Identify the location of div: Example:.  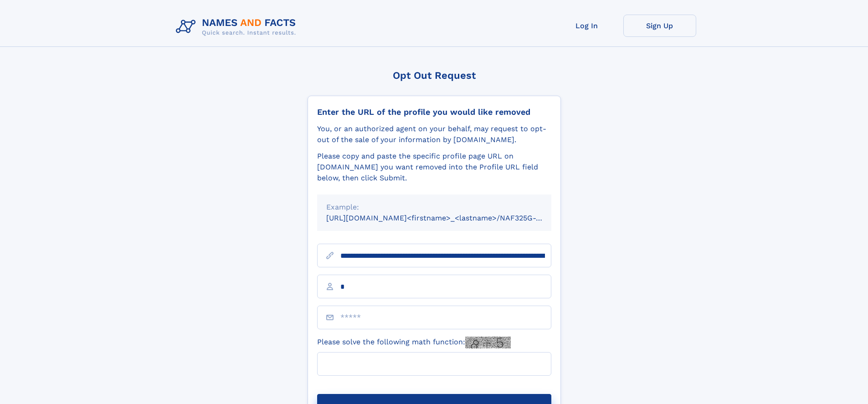
(434, 208).